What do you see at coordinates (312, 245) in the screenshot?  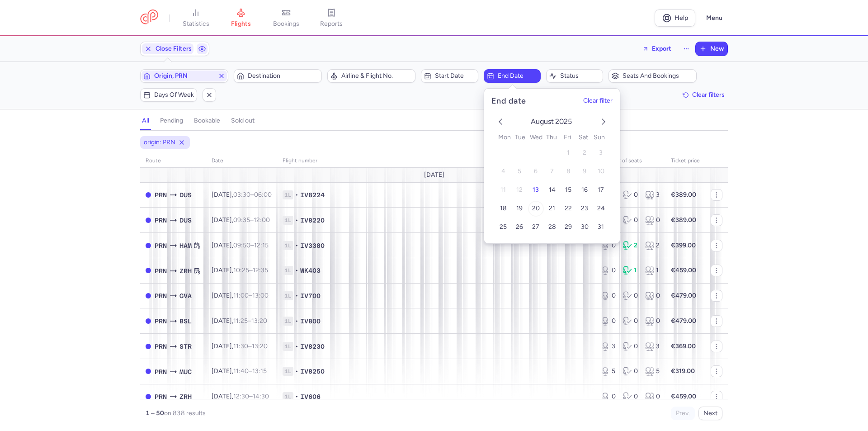 I see `span: IV3380` at bounding box center [312, 245].